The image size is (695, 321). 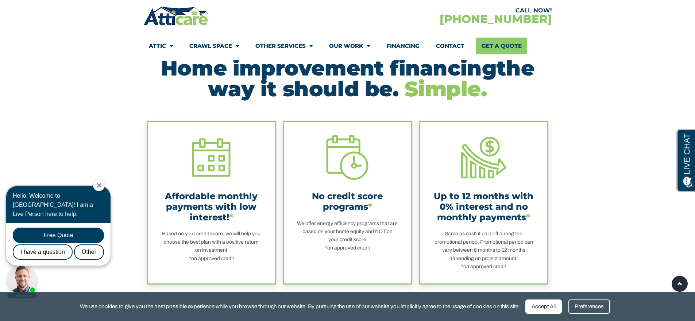 What do you see at coordinates (18, 101) in the screenshot?
I see `div: Need help? Chat with us now!` at bounding box center [18, 101].